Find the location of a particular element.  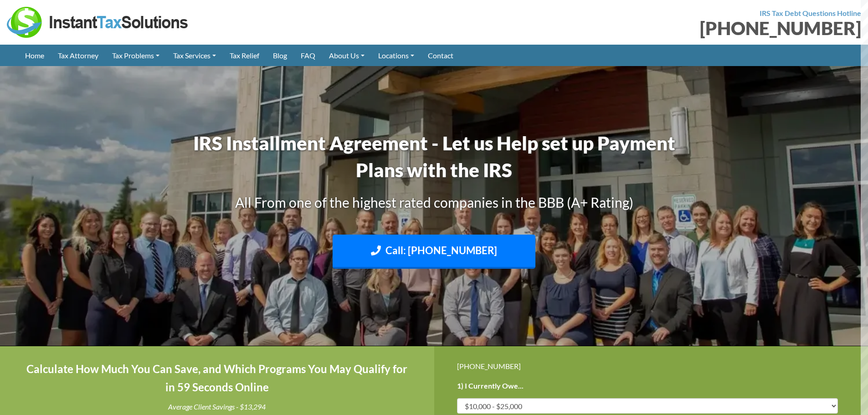

i: Average Client Savings - $13,294 is located at coordinates (217, 406).